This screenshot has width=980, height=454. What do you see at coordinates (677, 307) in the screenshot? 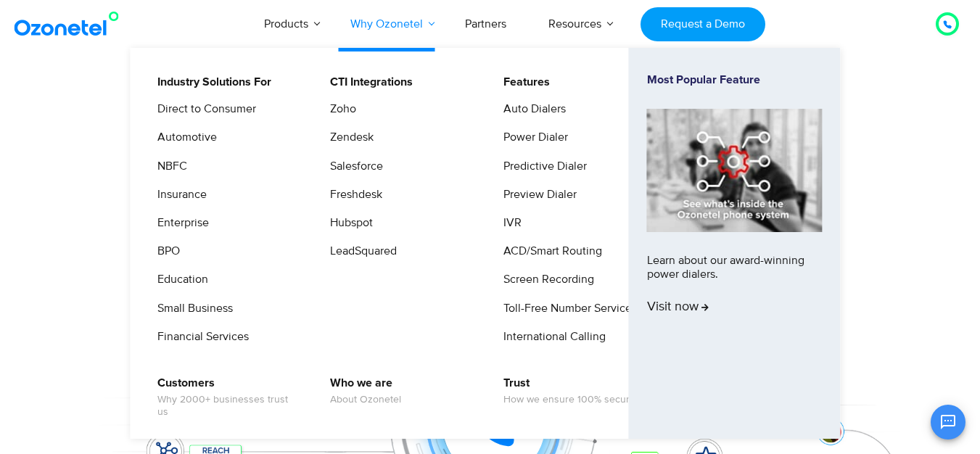
I see `span: Visit now` at bounding box center [677, 307].